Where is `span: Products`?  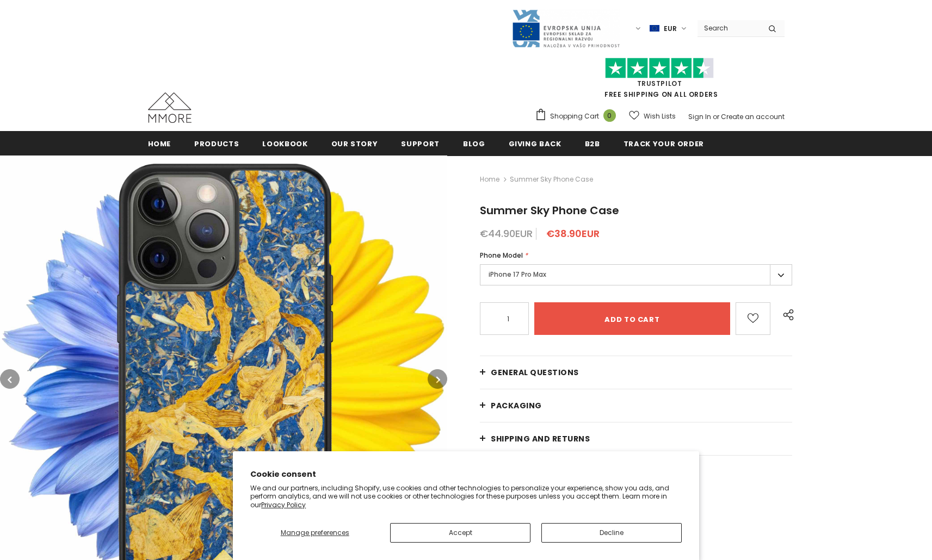 span: Products is located at coordinates (217, 143).